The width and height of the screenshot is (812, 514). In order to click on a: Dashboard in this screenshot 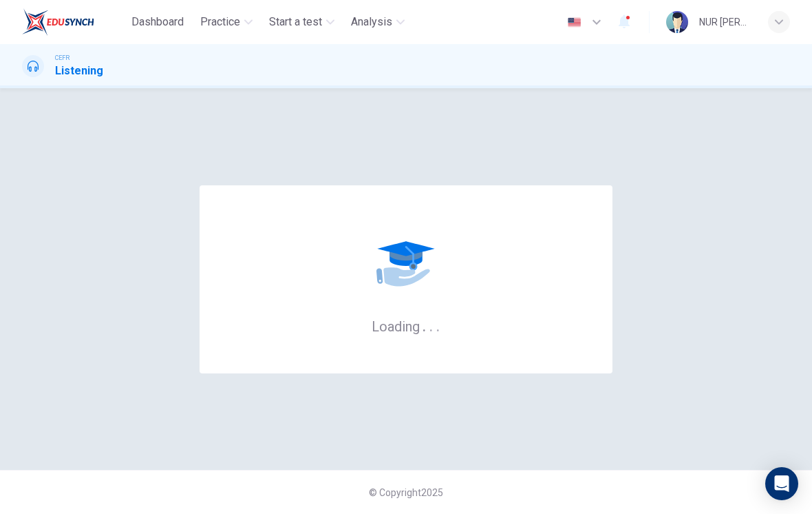, I will do `click(157, 22)`.